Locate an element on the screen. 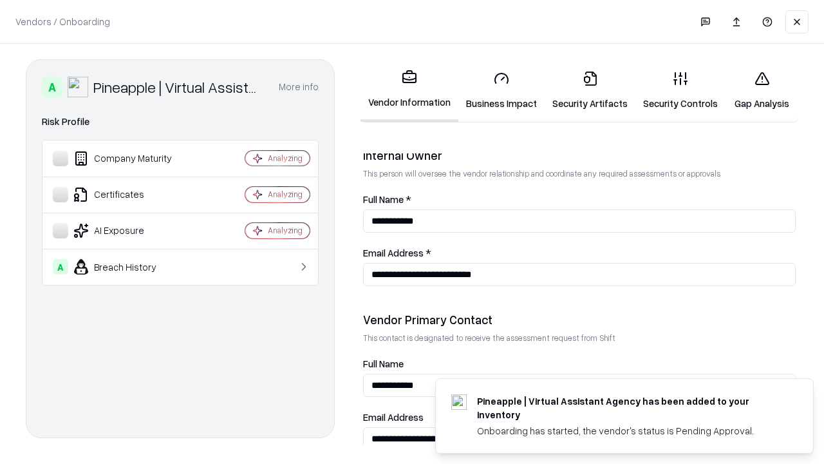 The image size is (824, 464). p: This contact is designated to receive the assessment request from Shift is located at coordinates (580, 337).